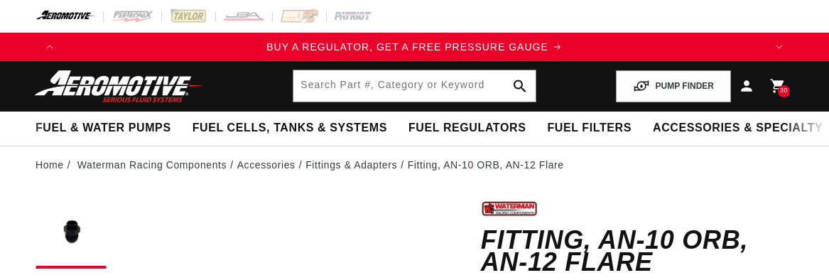  I want to click on div: Announcement, so click(414, 47).